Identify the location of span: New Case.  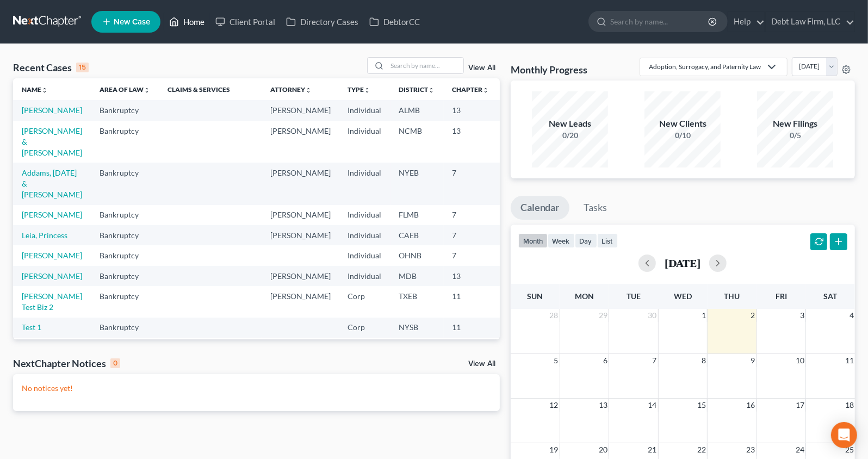
(132, 22).